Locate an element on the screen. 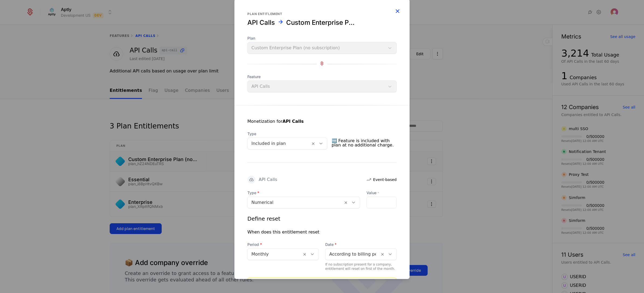 This screenshot has height=293, width=644. span: 🆓 Feature is included with plan at no additional charge. is located at coordinates (364, 143).